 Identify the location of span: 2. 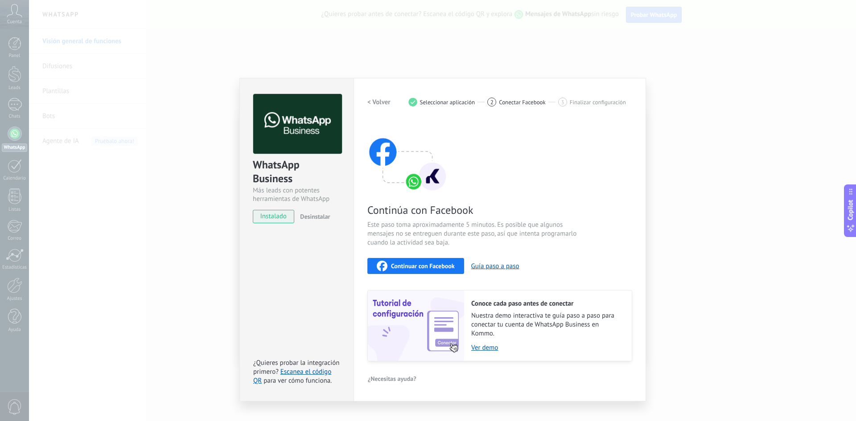
(492, 102).